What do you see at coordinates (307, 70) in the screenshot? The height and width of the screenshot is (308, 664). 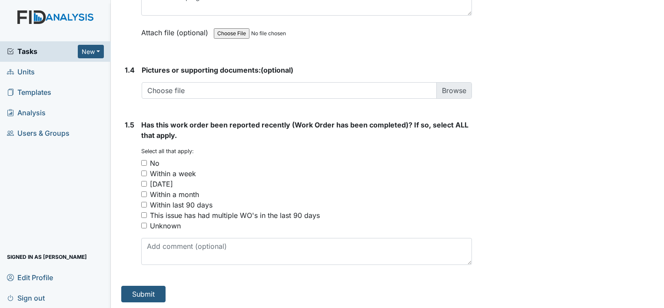 I see `strong: (optional)` at bounding box center [307, 70].